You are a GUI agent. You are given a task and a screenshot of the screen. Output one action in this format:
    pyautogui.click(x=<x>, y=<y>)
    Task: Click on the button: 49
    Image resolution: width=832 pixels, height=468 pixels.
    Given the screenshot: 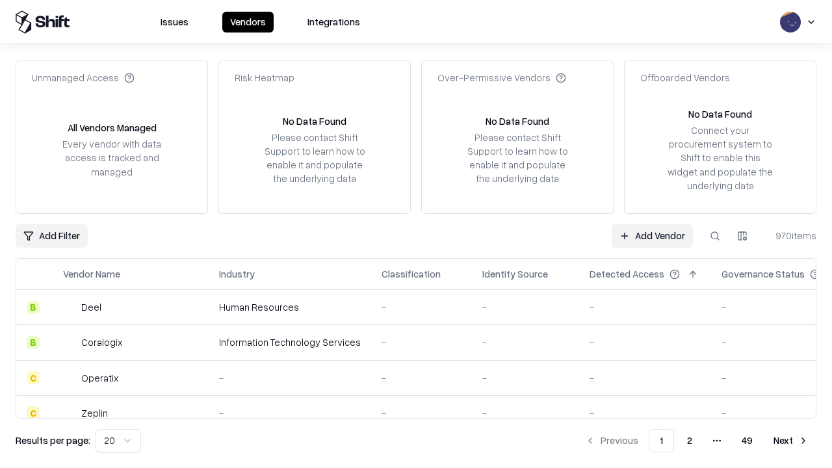 What is the action you would take?
    pyautogui.click(x=747, y=441)
    